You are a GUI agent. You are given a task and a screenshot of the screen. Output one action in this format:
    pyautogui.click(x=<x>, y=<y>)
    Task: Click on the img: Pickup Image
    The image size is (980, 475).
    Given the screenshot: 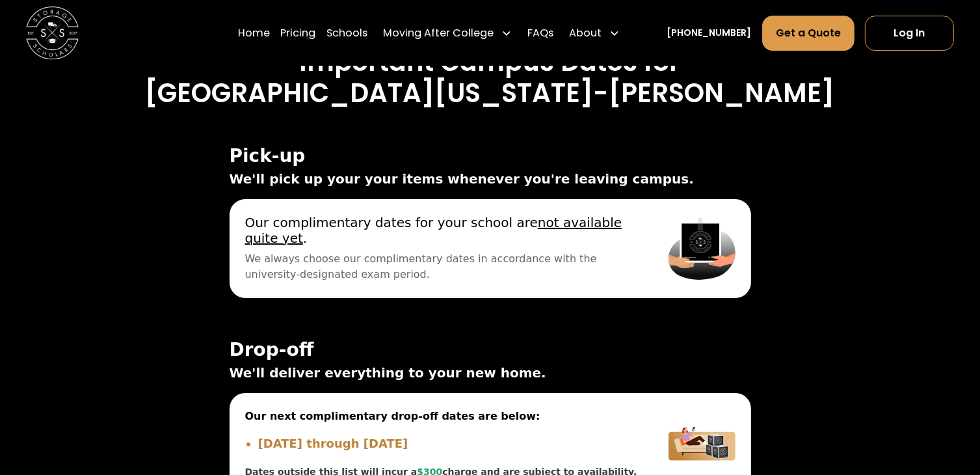 What is the action you would take?
    pyautogui.click(x=702, y=249)
    